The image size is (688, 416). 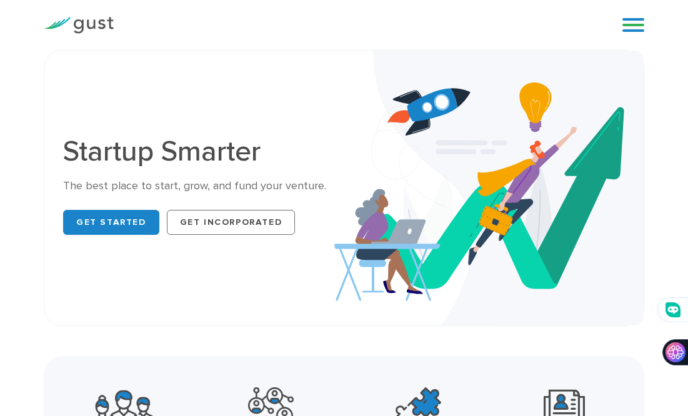 What do you see at coordinates (111, 222) in the screenshot?
I see `a: Get Started` at bounding box center [111, 222].